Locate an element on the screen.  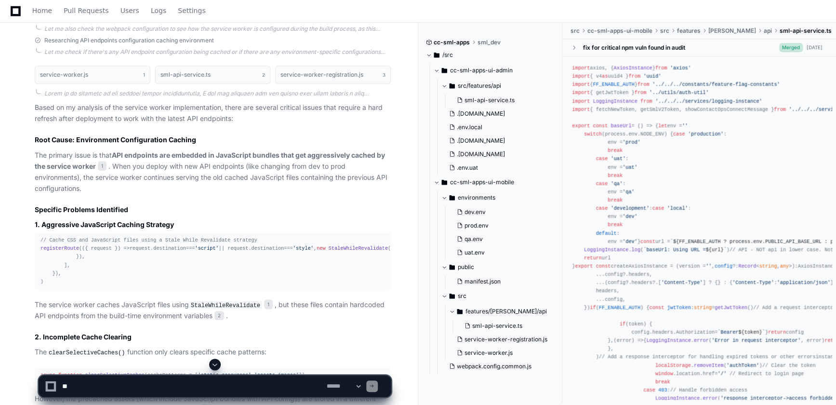
span: service-worker-registration.js is located at coordinates (506, 339).